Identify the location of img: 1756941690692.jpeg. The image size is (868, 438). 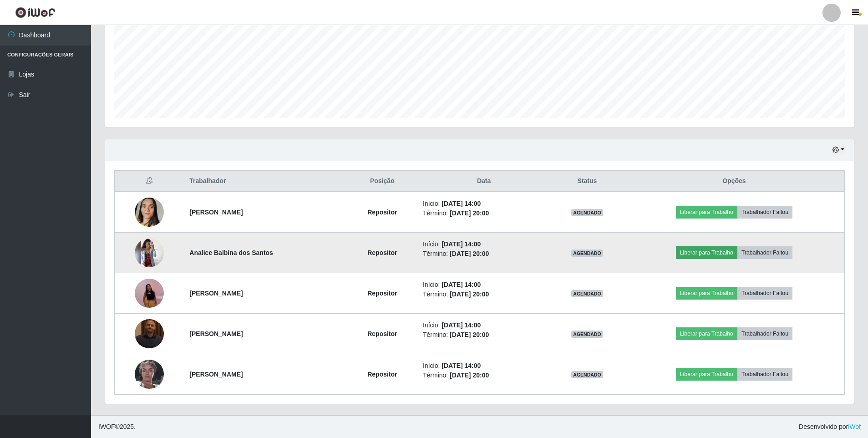
(150, 334).